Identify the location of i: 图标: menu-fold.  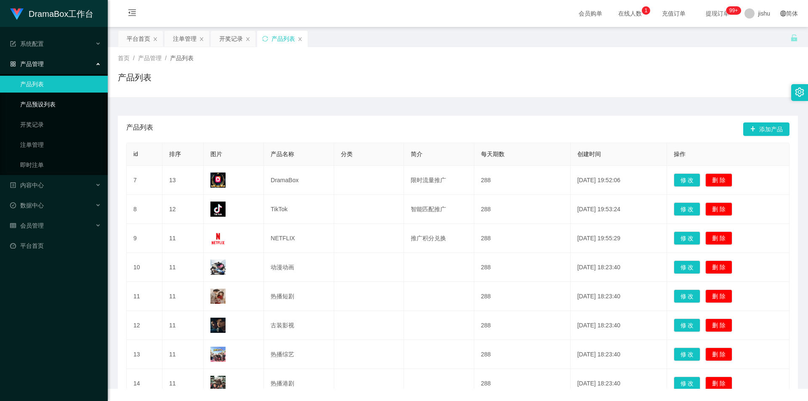
(132, 14).